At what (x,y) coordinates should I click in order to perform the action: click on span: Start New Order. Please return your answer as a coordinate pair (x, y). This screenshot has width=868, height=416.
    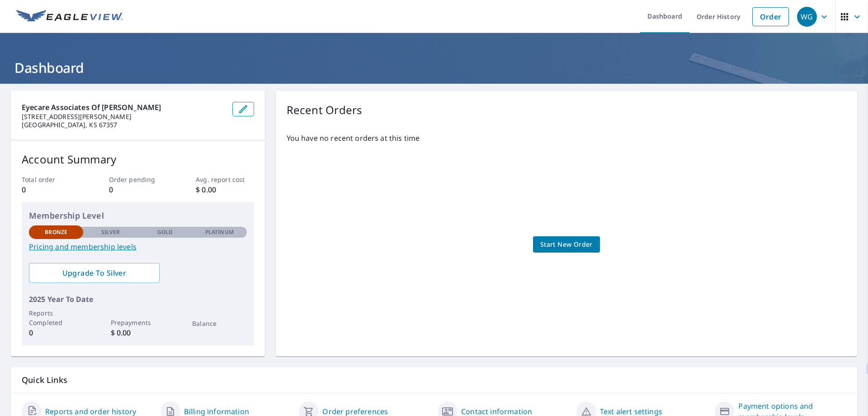
    Looking at the image, I should click on (567, 244).